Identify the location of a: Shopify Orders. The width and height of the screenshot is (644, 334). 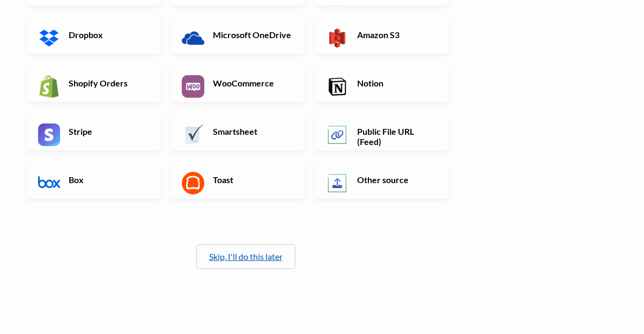
(94, 84).